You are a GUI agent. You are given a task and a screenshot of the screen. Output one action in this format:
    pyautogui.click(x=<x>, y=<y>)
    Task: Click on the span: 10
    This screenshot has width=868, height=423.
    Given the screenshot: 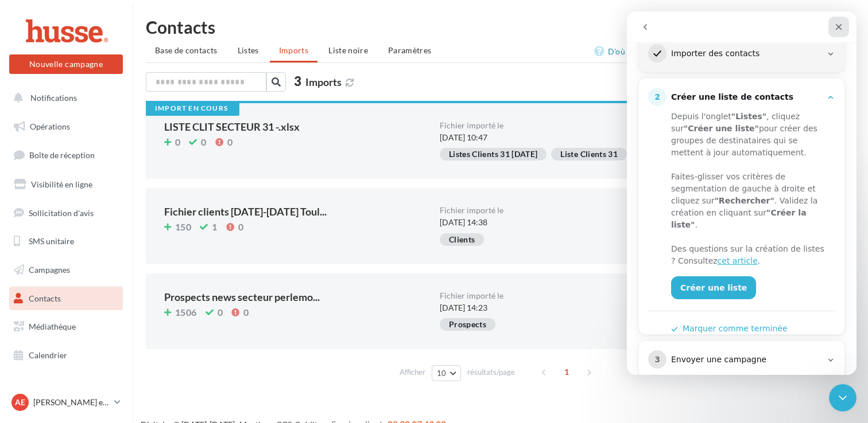 What is the action you would take?
    pyautogui.click(x=441, y=373)
    